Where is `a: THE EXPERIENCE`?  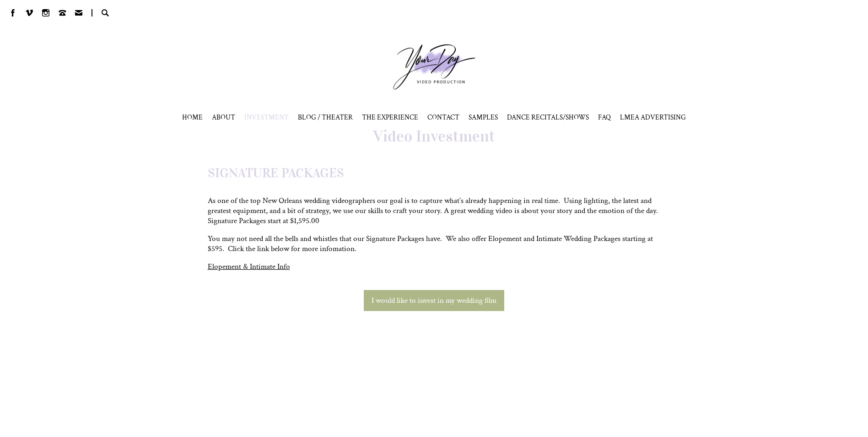
a: THE EXPERIENCE is located at coordinates (390, 117).